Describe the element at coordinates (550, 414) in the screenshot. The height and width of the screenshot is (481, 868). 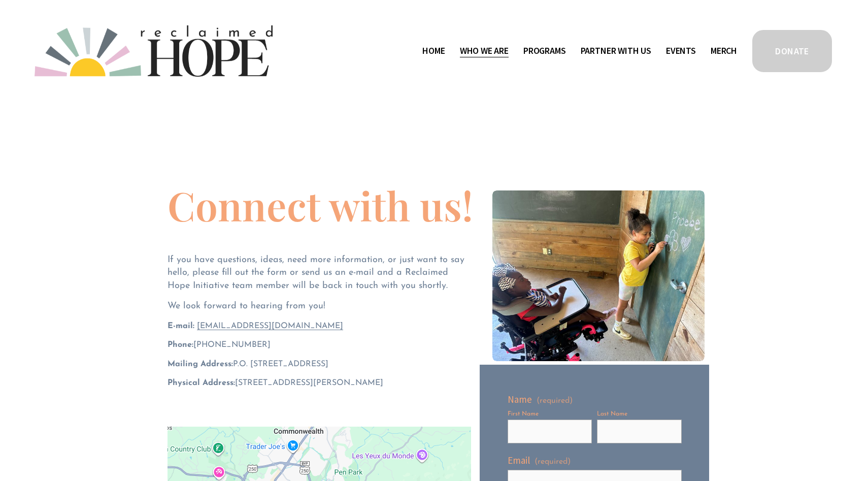
I see `div: First Name` at that location.